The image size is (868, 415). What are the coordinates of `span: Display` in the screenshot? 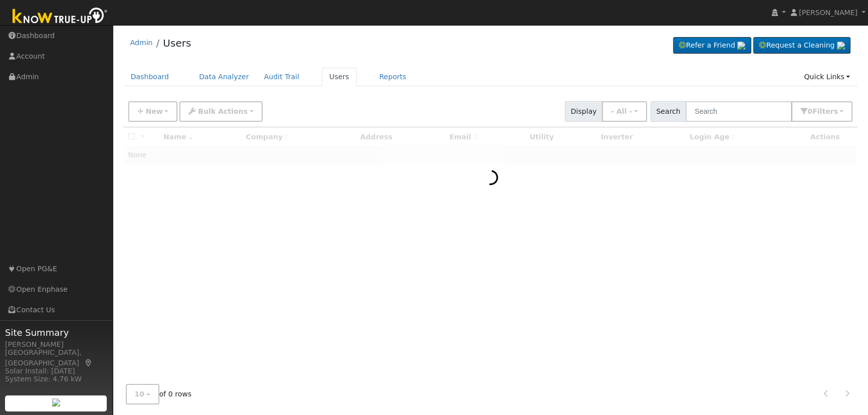 It's located at (584, 111).